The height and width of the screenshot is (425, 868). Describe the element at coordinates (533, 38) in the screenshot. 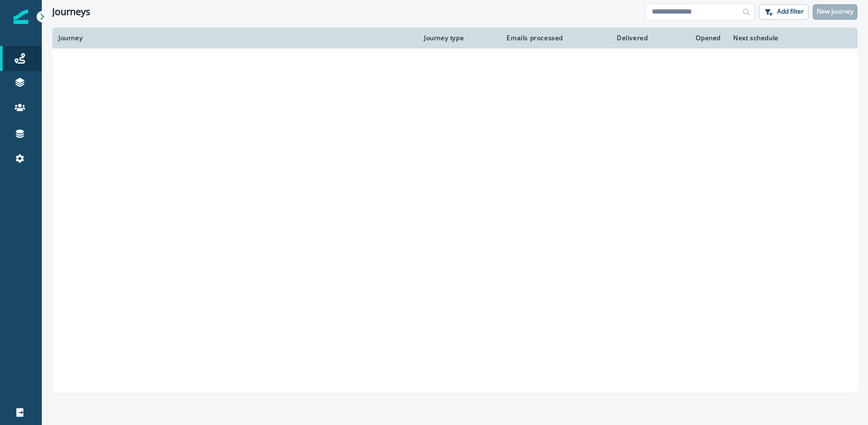

I see `div: Emails processed` at that location.